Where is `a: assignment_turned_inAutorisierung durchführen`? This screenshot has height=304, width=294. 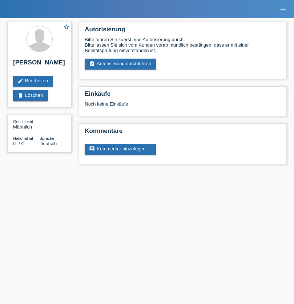 a: assignment_turned_inAutorisierung durchführen is located at coordinates (120, 64).